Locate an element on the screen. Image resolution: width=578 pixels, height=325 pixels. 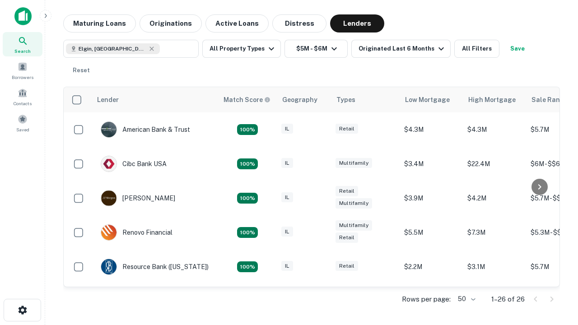
span: Saved is located at coordinates (23, 130).